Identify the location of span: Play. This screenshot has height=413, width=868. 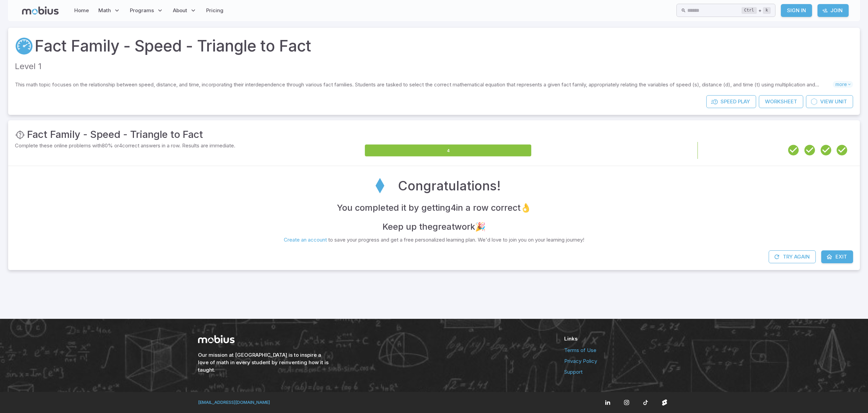
(744, 102).